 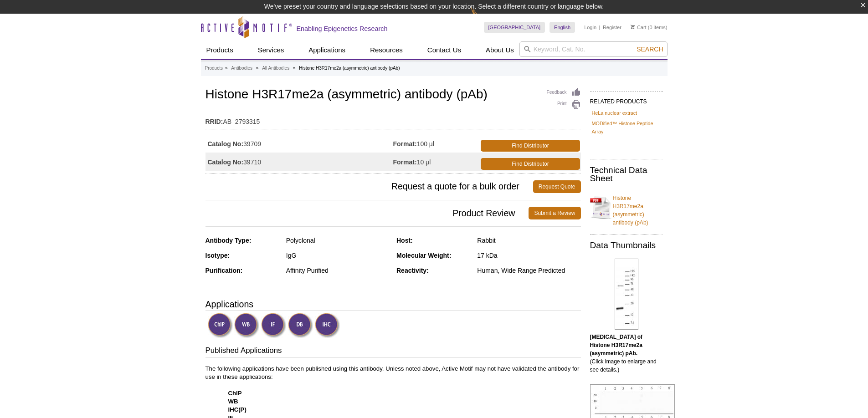 I want to click on strong: RRID:, so click(x=214, y=121).